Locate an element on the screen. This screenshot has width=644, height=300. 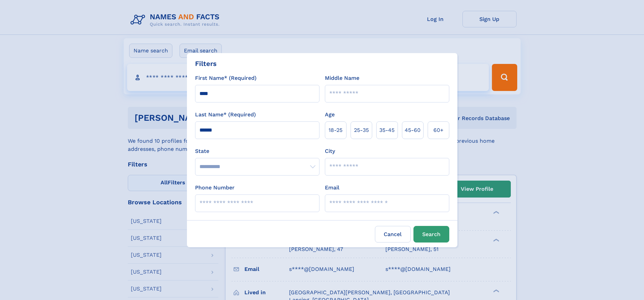
span: 60+ is located at coordinates (438, 130).